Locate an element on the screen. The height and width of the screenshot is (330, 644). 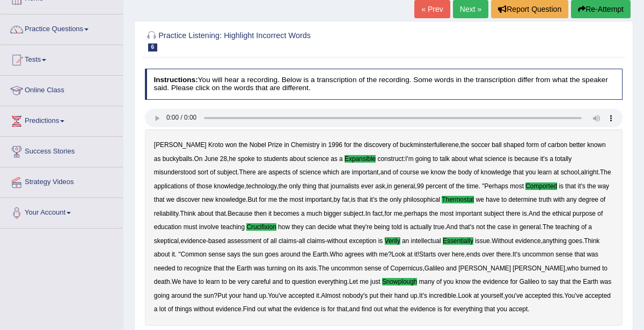
b: over is located at coordinates (488, 254).